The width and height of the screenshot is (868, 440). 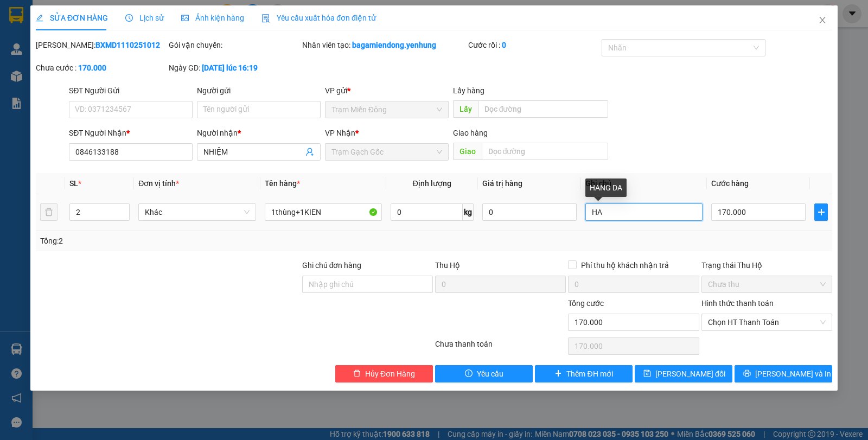 What do you see at coordinates (647, 374) in the screenshot?
I see `span: save` at bounding box center [647, 374].